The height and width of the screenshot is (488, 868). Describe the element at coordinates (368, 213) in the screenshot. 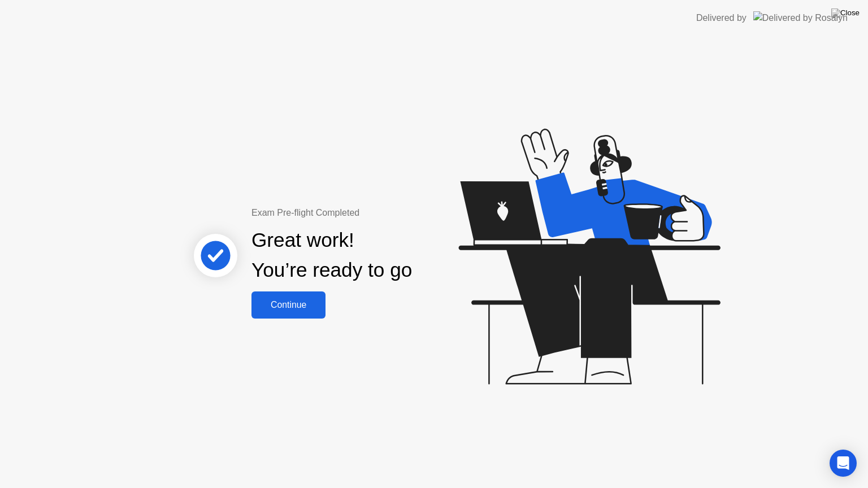

I see `div: Exam Pre-flight Completed` at that location.